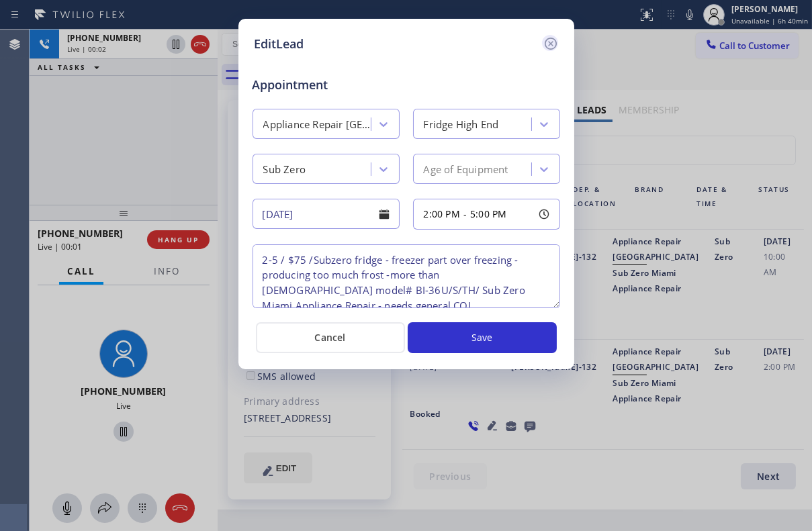 The image size is (812, 531). Describe the element at coordinates (462, 125) in the screenshot. I see `div: Fridge High End` at that location.